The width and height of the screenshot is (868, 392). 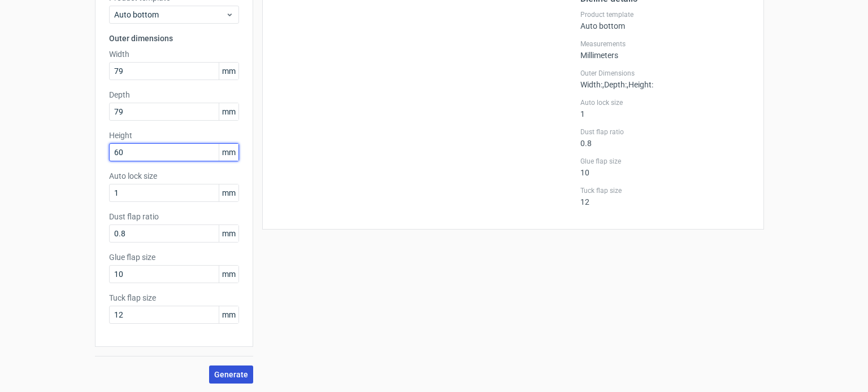 I want to click on label: Outer Dimensions, so click(x=665, y=73).